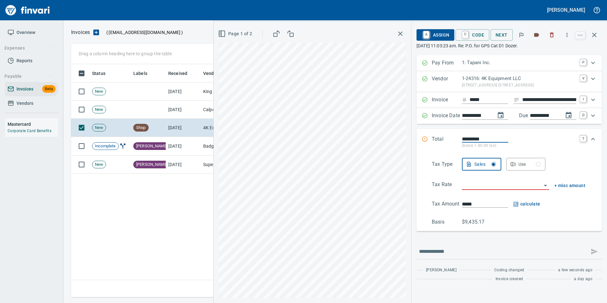 The image size is (607, 303). I want to click on button: Flag, so click(521, 35).